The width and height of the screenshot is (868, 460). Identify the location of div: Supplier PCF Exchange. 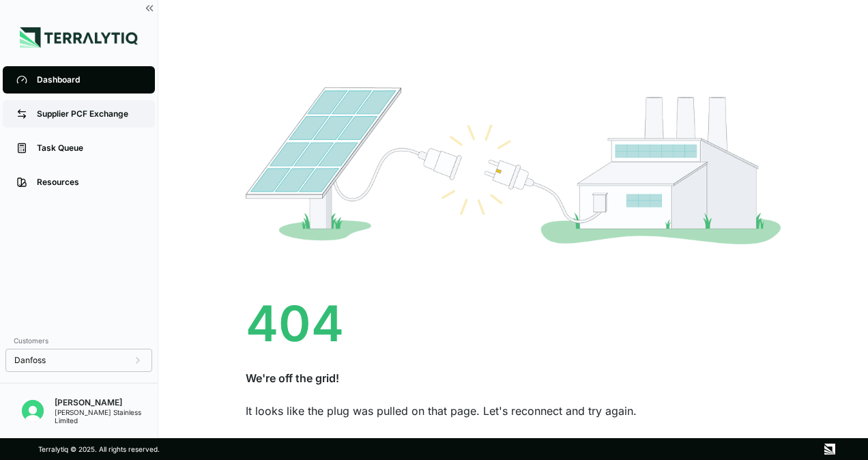
(89, 114).